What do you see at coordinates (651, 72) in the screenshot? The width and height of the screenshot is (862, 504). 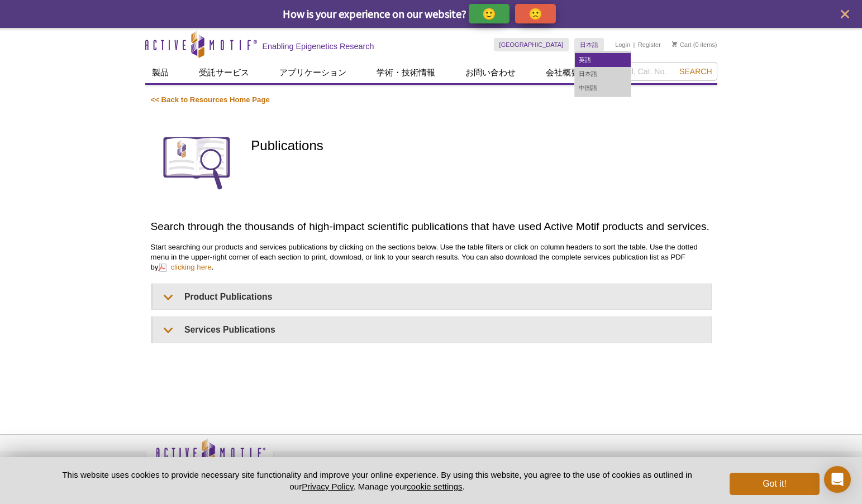 I see `input: Keyword, Cat. No.` at bounding box center [651, 72].